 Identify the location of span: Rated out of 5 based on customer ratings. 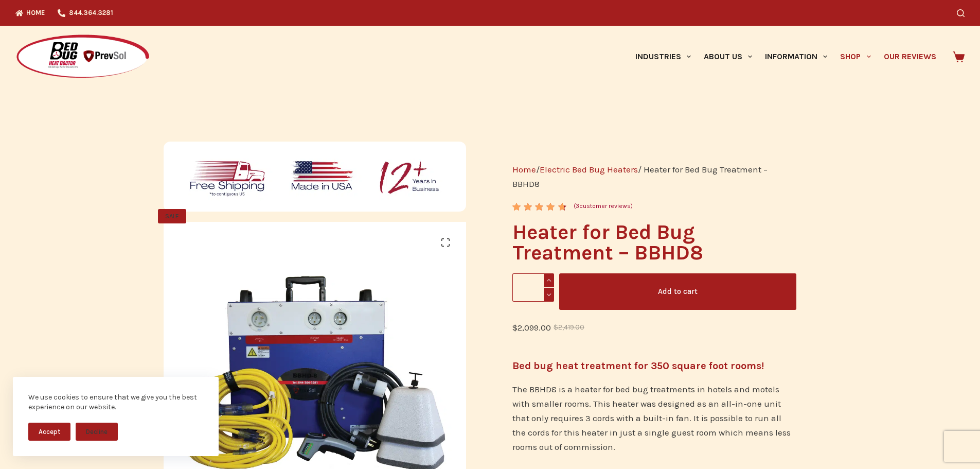
(539, 239).